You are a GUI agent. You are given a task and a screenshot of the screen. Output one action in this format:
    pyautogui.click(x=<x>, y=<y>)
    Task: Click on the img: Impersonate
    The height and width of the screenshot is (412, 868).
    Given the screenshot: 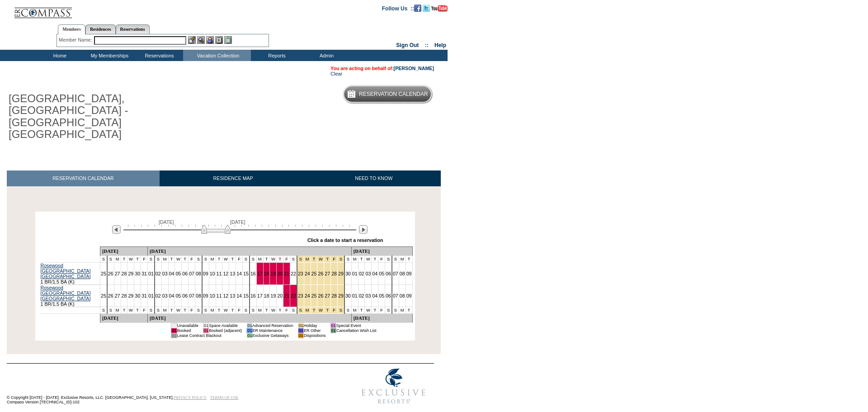 What is the action you would take?
    pyautogui.click(x=210, y=40)
    